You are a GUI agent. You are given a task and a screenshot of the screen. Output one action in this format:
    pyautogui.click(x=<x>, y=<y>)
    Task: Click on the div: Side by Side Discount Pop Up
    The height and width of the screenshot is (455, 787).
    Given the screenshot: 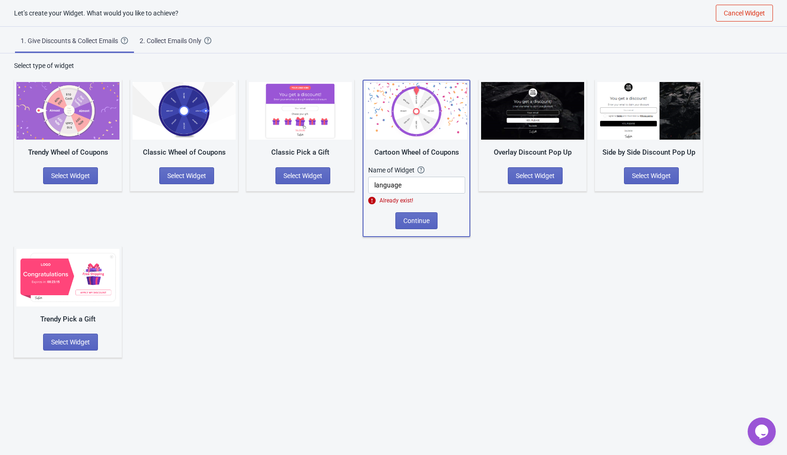 What is the action you would take?
    pyautogui.click(x=649, y=152)
    